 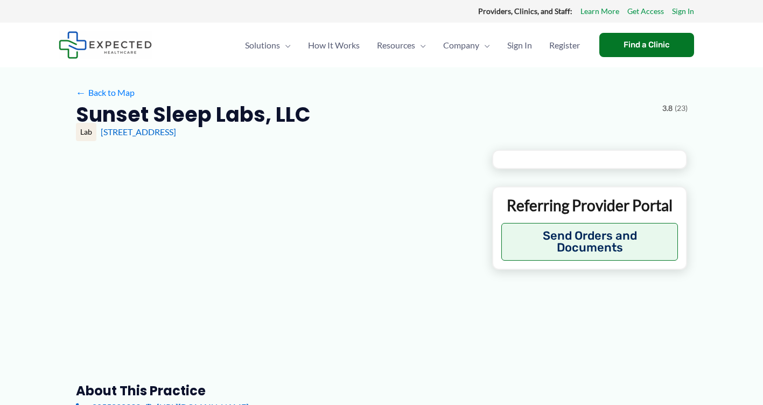 What do you see at coordinates (466, 45) in the screenshot?
I see `a: CompanyMenu Toggle` at bounding box center [466, 45].